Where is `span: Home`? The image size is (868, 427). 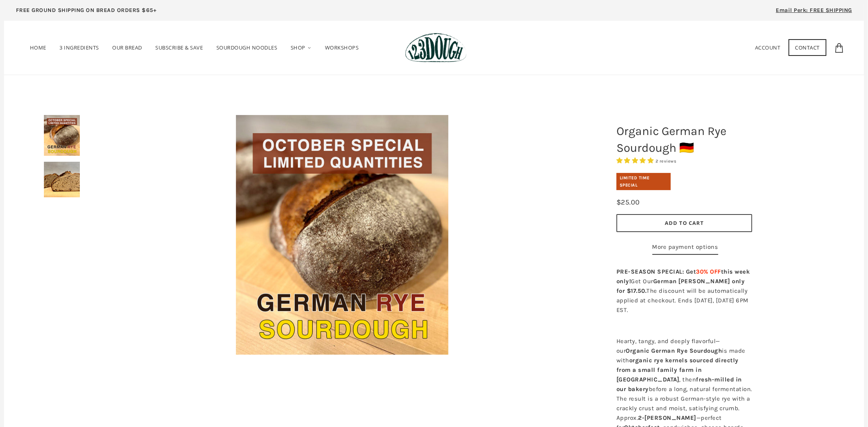
span: Home is located at coordinates (38, 47).